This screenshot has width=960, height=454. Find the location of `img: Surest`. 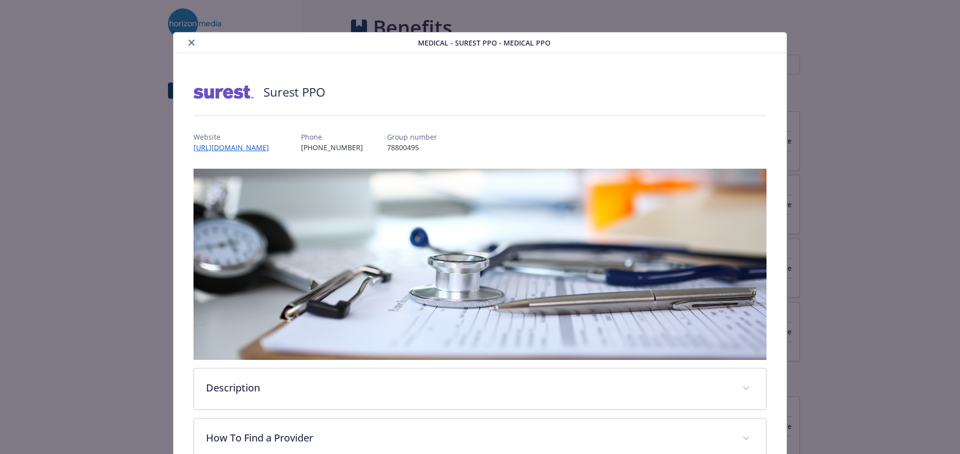

img: Surest is located at coordinates (224, 92).